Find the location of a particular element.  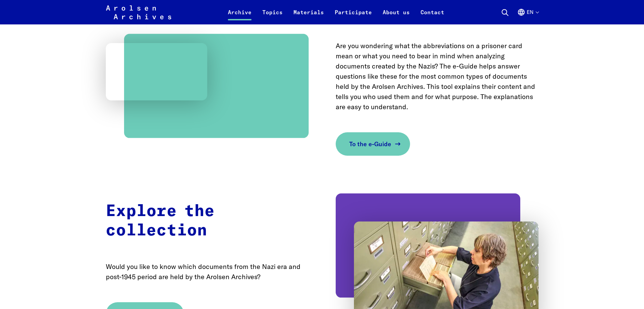

a: Materials is located at coordinates (309, 16).